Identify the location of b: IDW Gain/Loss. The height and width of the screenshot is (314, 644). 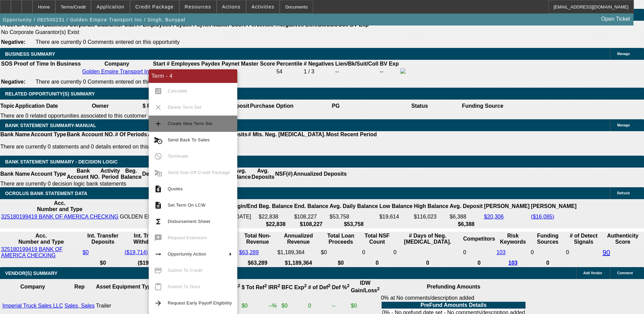
(365, 287).